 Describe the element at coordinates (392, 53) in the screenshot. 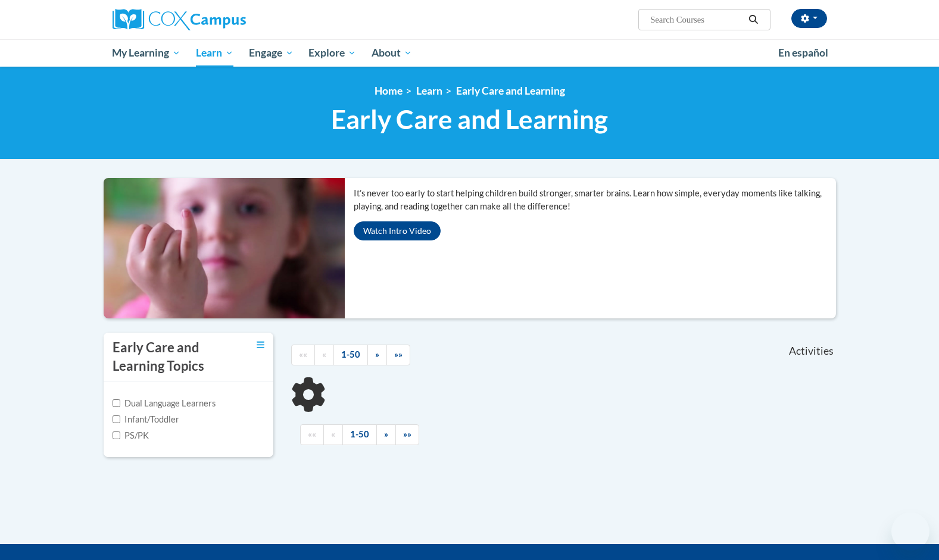

I see `a: About` at that location.